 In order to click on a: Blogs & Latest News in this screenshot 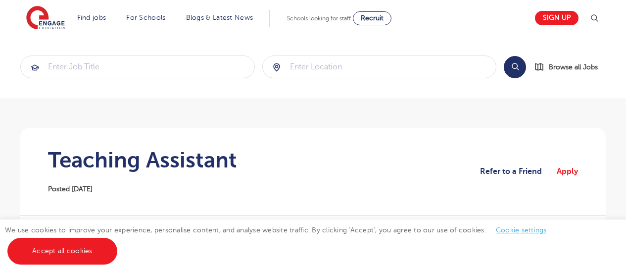, I will do `click(220, 17)`.